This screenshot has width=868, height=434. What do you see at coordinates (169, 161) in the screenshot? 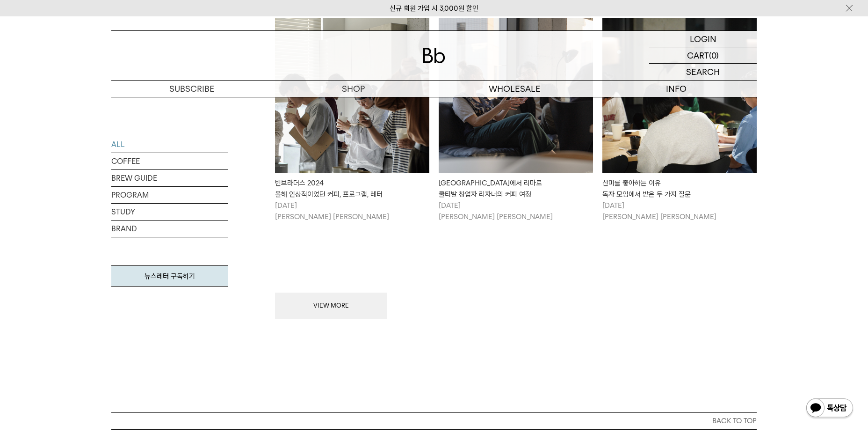
I see `a: COFFEE` at bounding box center [169, 161].